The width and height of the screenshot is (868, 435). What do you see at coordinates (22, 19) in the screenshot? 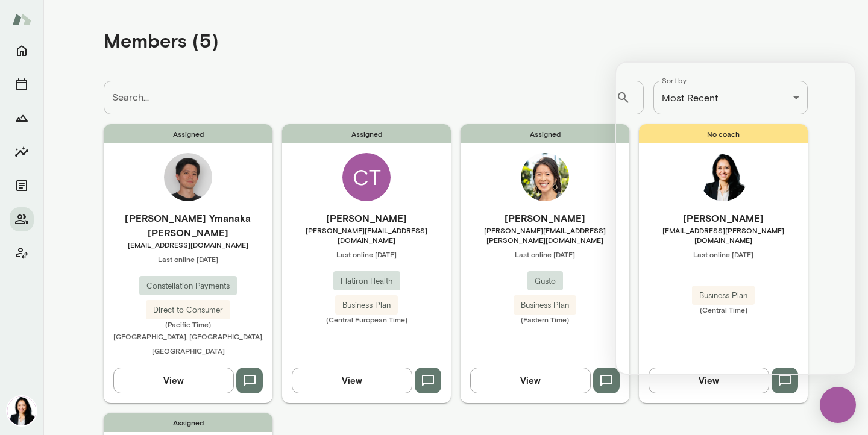
I see `img: Mento` at bounding box center [22, 19].